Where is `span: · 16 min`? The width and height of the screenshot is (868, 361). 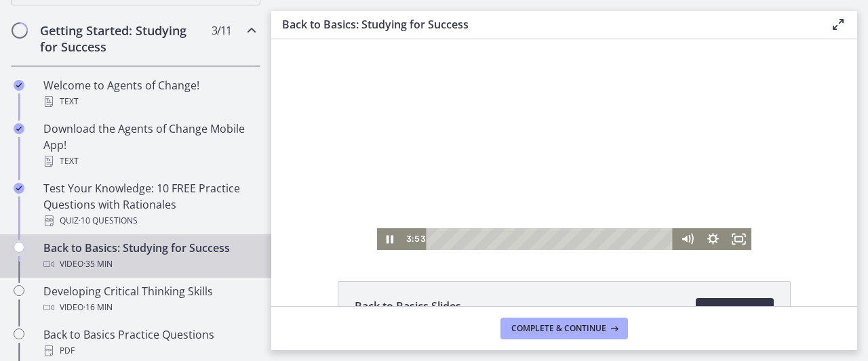 span: · 16 min is located at coordinates (98, 308).